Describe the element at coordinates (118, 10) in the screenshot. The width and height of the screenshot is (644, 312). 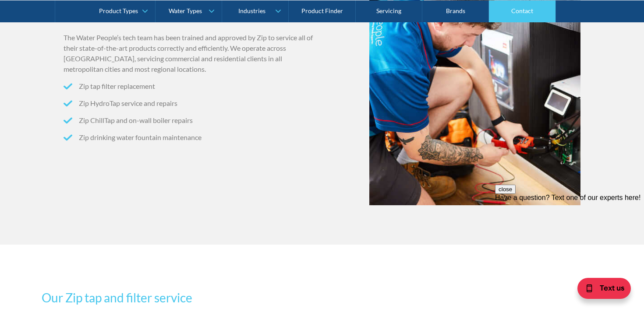
I see `div: Product Types` at that location.